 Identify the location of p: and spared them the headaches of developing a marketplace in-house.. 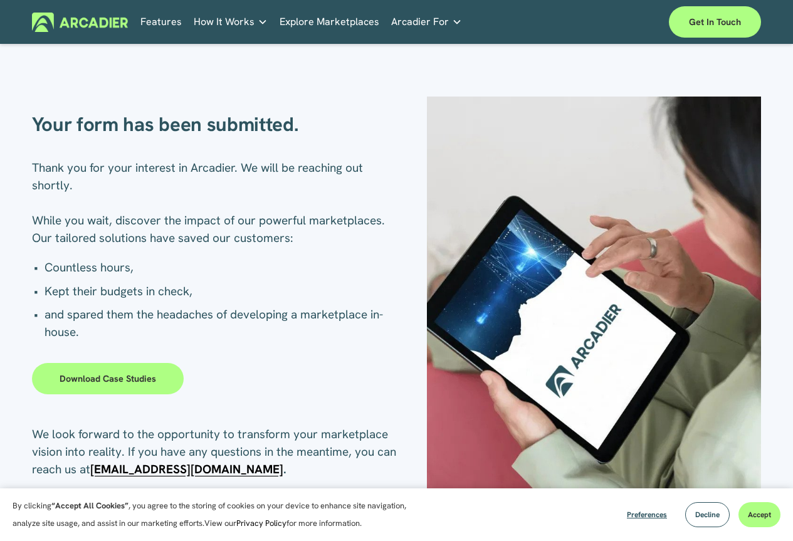
(221, 324).